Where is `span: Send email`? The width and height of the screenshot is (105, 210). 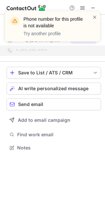
span: Send email is located at coordinates (31, 104).